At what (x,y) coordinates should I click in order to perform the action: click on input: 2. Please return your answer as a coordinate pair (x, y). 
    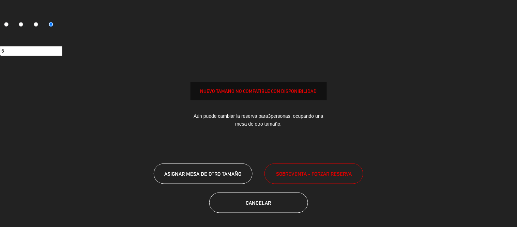
    Looking at the image, I should click on (21, 24).